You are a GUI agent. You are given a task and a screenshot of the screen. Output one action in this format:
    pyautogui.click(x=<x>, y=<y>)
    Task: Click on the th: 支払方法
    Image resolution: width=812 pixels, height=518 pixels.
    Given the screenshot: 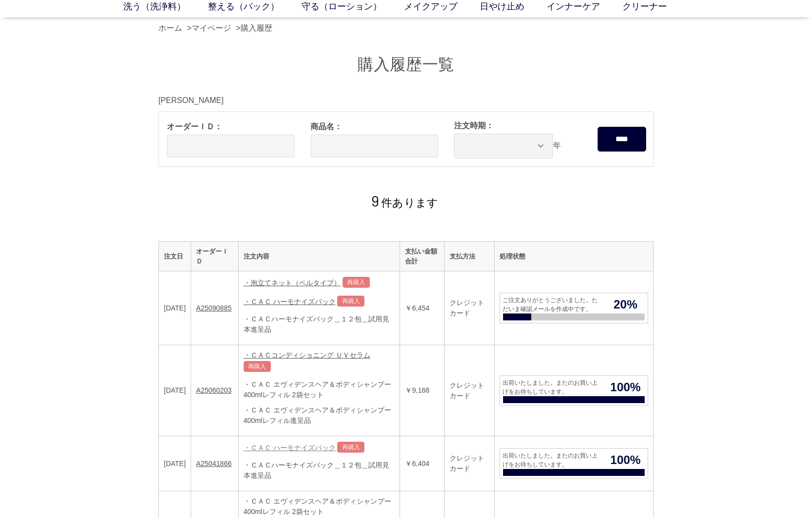 What is the action you would take?
    pyautogui.click(x=470, y=257)
    